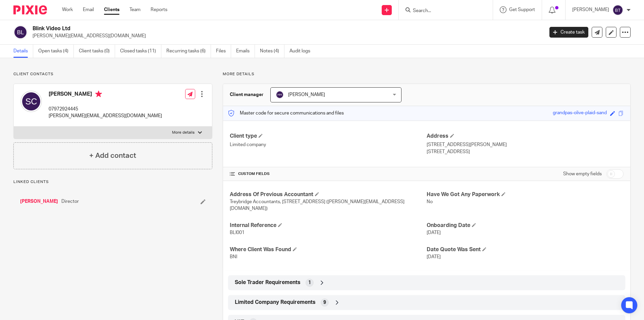 The height and width of the screenshot is (320, 644). Describe the element at coordinates (233, 256) in the screenshot. I see `span: BNI` at that location.